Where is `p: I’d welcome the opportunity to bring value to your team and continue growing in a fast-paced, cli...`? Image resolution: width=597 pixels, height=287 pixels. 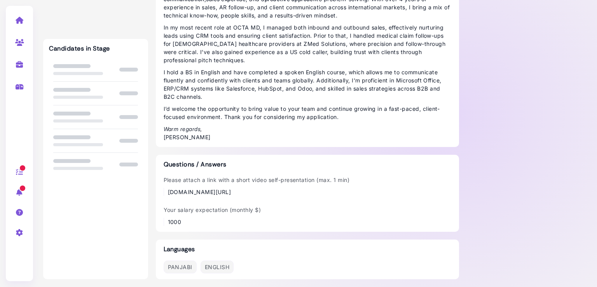
p: I’d welcome the opportunity to bring value to your team and continue growing in a fast-paced, cli... is located at coordinates (307, 113).